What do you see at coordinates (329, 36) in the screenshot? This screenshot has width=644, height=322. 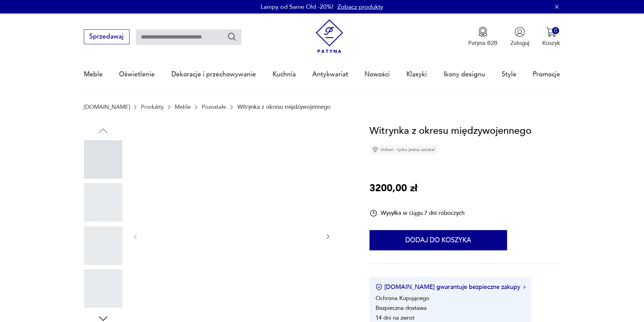 I see `img: Patyna - sklep z meblami i dekoracjami vintage` at bounding box center [329, 36].